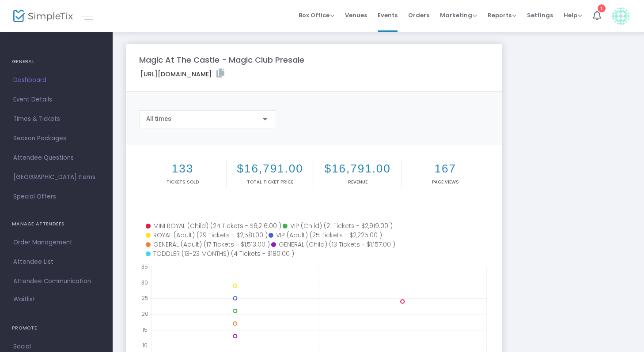  What do you see at coordinates (540, 15) in the screenshot?
I see `span: Settings` at bounding box center [540, 15].